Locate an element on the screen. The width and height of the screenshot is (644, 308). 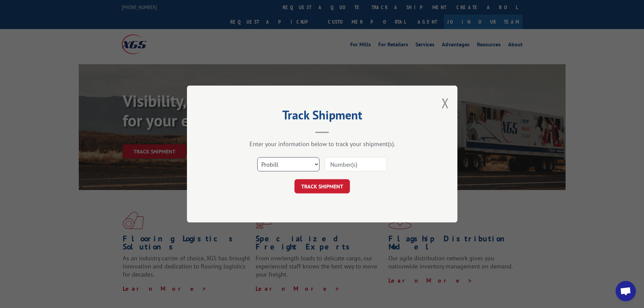
div: Enter your information below to track your shipment(s). is located at coordinates (322, 144).